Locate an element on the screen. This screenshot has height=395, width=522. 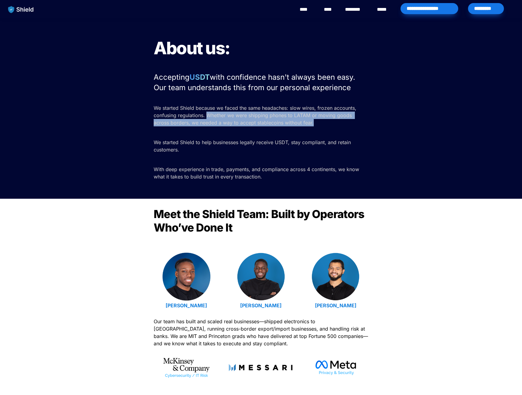
span: With deep experience in trade, payments, and compliance across 4 continents, we know what it take... is located at coordinates (257, 173).